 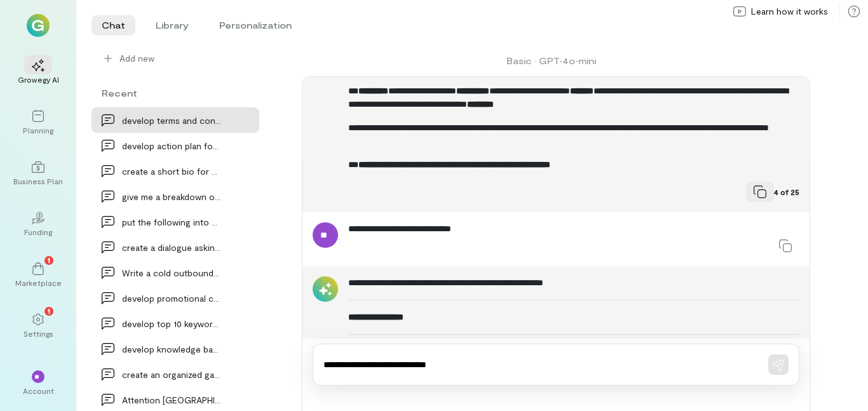 I want to click on div: Business Plan, so click(x=38, y=181).